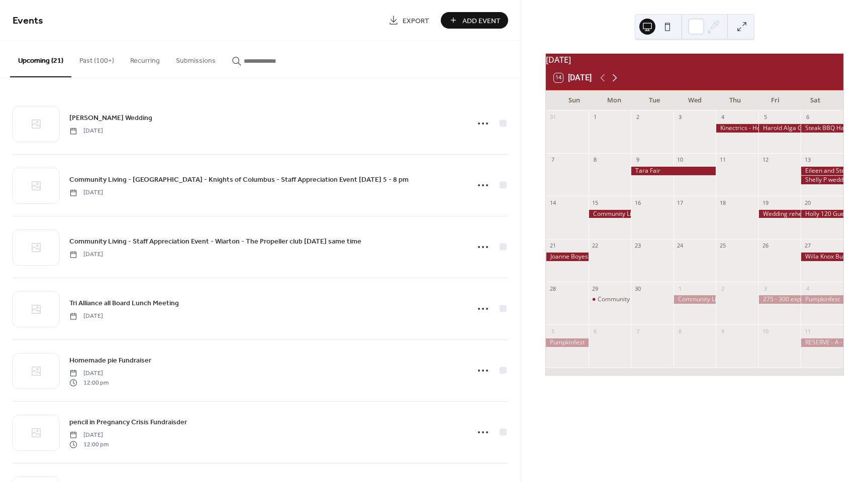  Describe the element at coordinates (110, 360) in the screenshot. I see `a: Homemade pie Fundraiser` at that location.